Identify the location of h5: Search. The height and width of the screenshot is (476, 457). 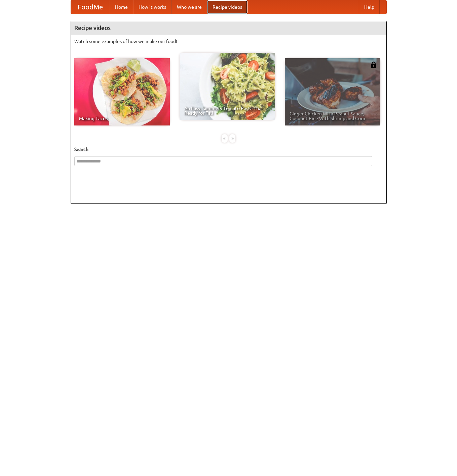
(228, 150).